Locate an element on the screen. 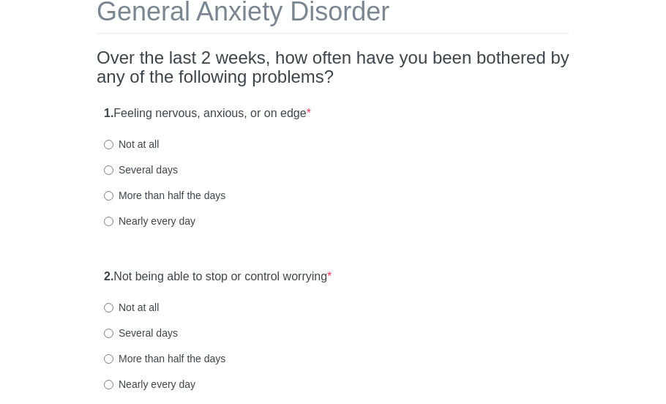 The height and width of the screenshot is (404, 666). h2: Over the last 2 weeks, how often have you been bothered by any of the following problems? is located at coordinates (333, 67).